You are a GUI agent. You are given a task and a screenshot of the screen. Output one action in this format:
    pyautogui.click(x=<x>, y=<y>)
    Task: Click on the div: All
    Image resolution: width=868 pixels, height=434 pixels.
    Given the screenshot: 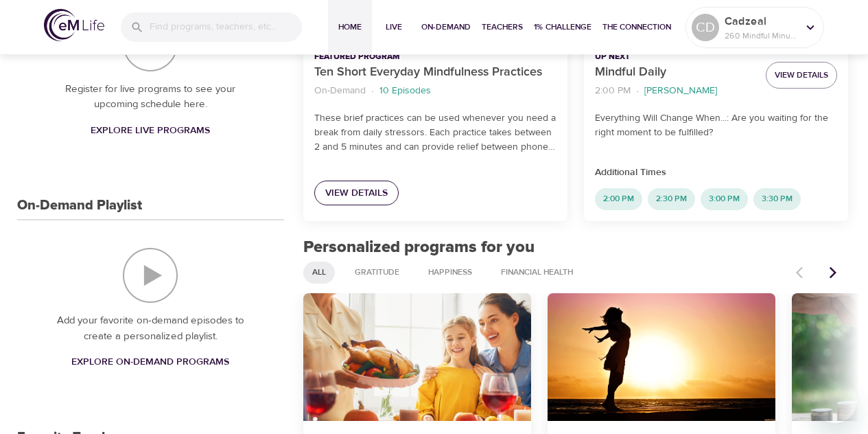 What is the action you would take?
    pyautogui.click(x=319, y=273)
    